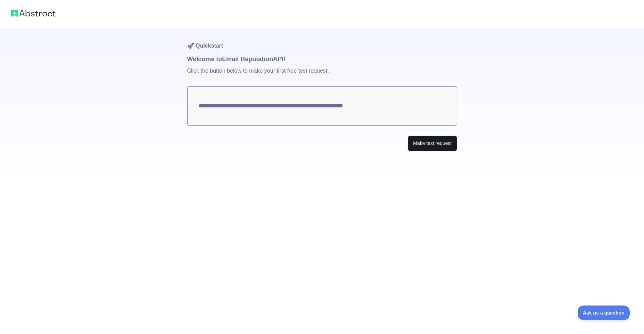 Image resolution: width=644 pixels, height=334 pixels. Describe the element at coordinates (322, 59) in the screenshot. I see `h1: Welcome to Email Reputation API!` at that location.